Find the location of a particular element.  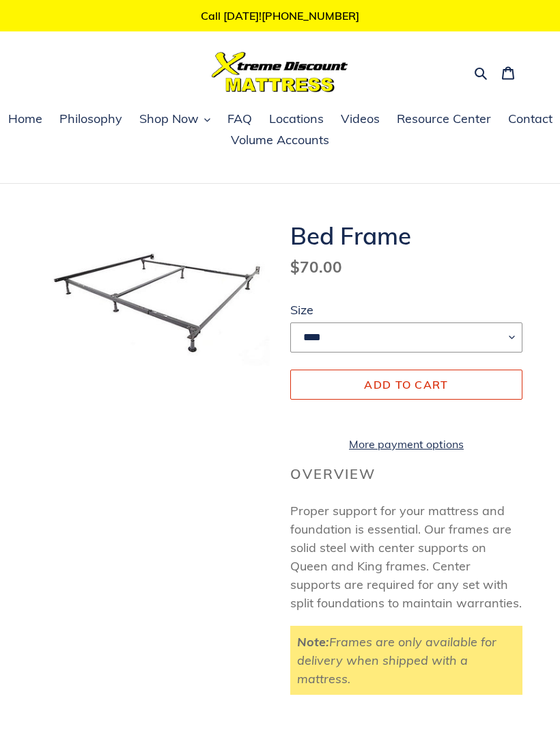

a: Contact is located at coordinates (530, 119).